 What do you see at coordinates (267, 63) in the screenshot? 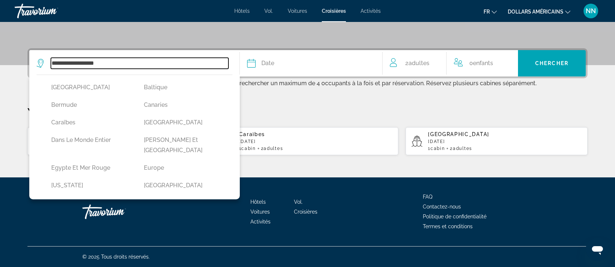
I see `span: Date` at bounding box center [267, 63].